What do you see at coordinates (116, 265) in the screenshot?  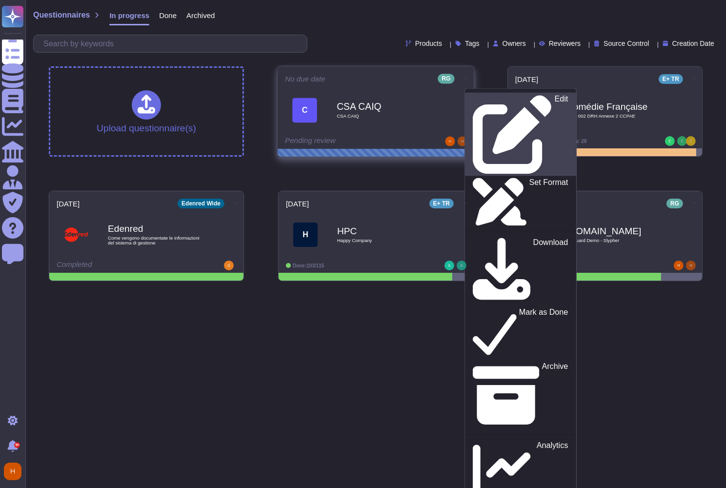 I see `div: Completed` at bounding box center [116, 265].